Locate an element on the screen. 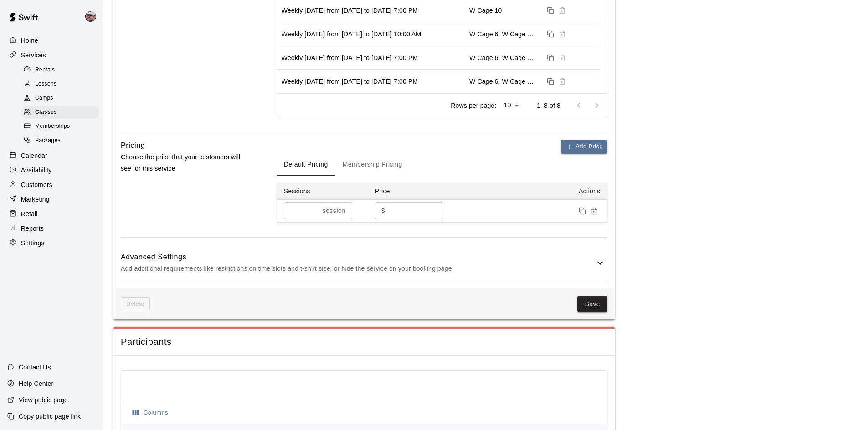 The width and height of the screenshot is (868, 430). a: Packages is located at coordinates (62, 141).